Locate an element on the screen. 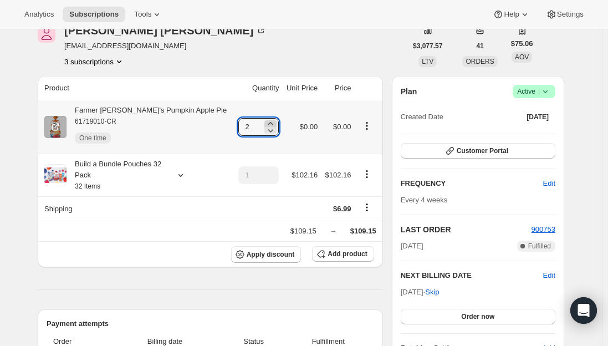  span: Skip is located at coordinates (431, 292).